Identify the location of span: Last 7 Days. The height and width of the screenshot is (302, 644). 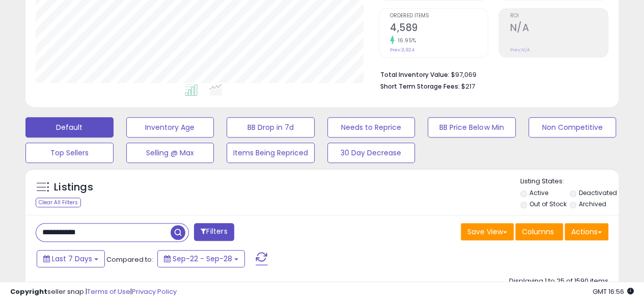
(72, 259).